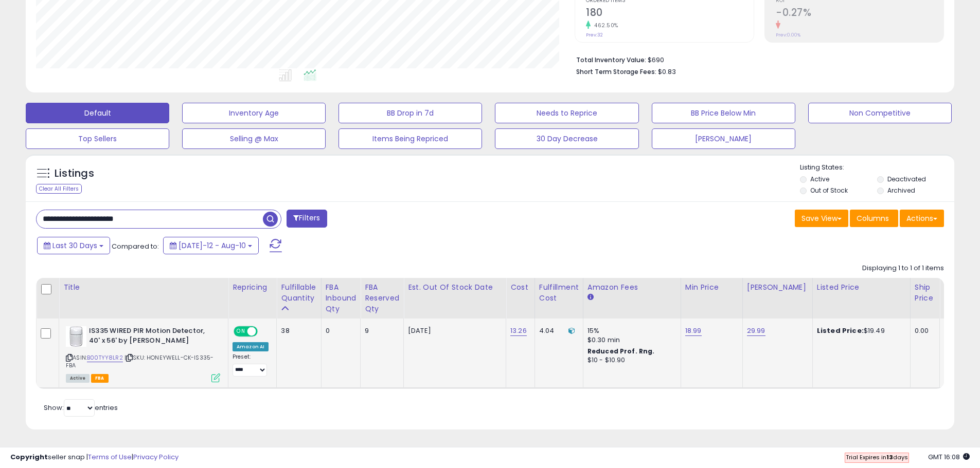 This screenshot has height=468, width=980. Describe the element at coordinates (455, 287) in the screenshot. I see `div: Est. Out Of Stock Date` at that location.